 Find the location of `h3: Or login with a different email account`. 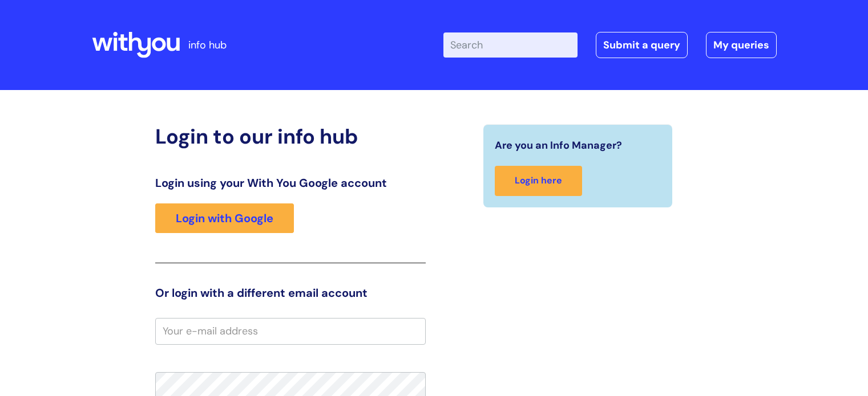

h3: Or login with a different email account is located at coordinates (290, 293).